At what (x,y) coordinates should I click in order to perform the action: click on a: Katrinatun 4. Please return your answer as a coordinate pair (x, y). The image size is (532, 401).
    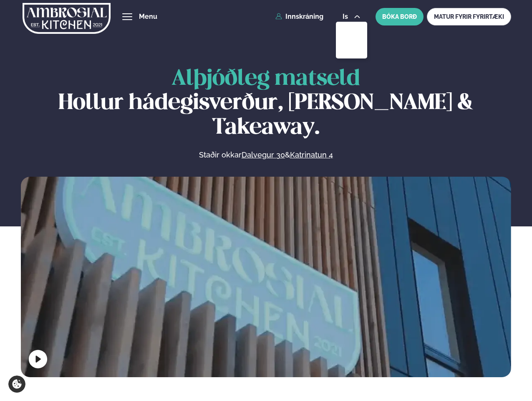
    Looking at the image, I should click on (311, 155).